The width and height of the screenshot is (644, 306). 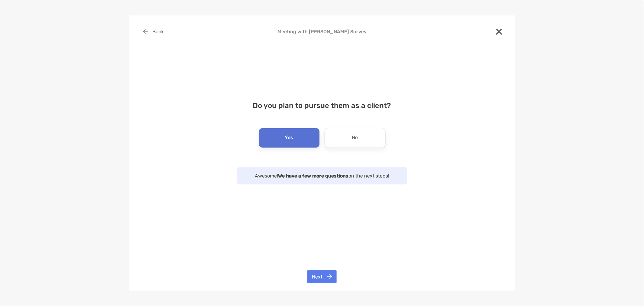 I want to click on p: Awesome! on the next steps!, so click(x=322, y=175).